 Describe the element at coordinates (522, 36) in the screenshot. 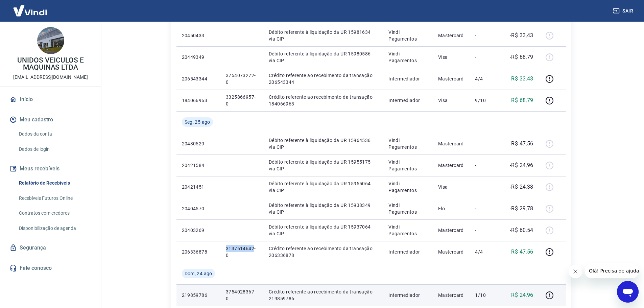

I see `p: -R$ 33,43` at that location.